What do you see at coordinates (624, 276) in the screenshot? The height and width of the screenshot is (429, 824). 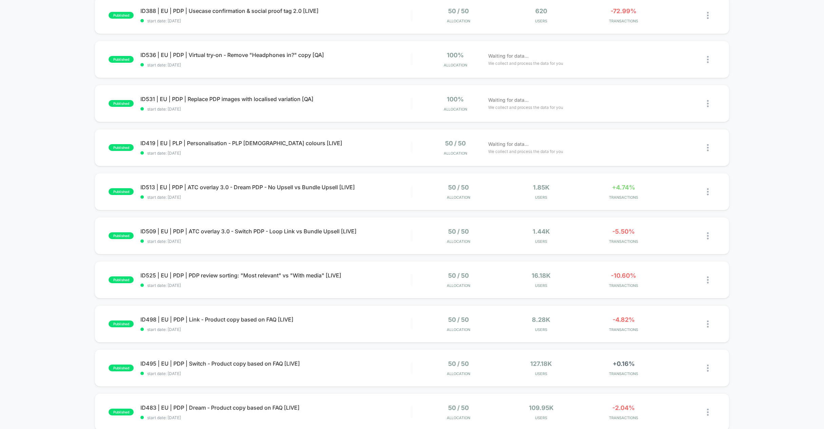 I see `span: -10.60%` at bounding box center [624, 276].